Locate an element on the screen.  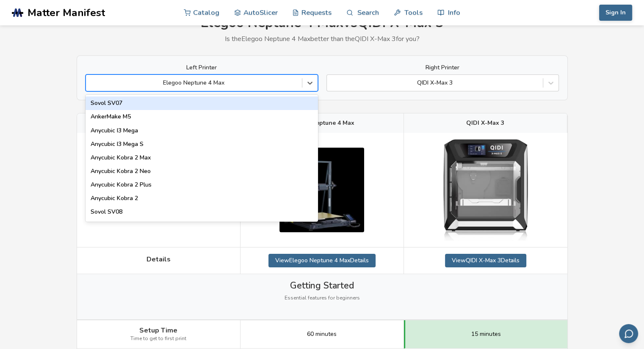
span: Elegoo Neptune 4 Max is located at coordinates (322, 123).